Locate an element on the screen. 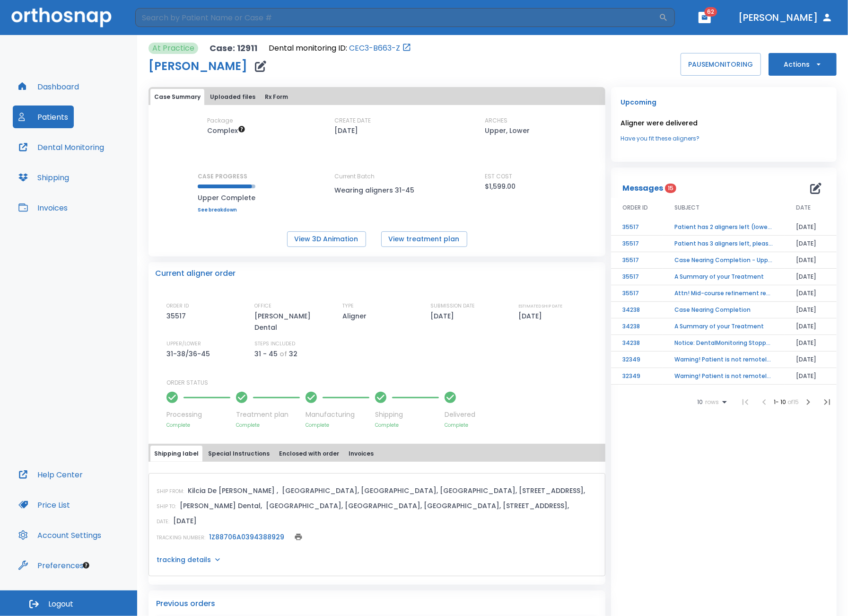 The width and height of the screenshot is (848, 616). span: SUBJECT is located at coordinates (687, 208).